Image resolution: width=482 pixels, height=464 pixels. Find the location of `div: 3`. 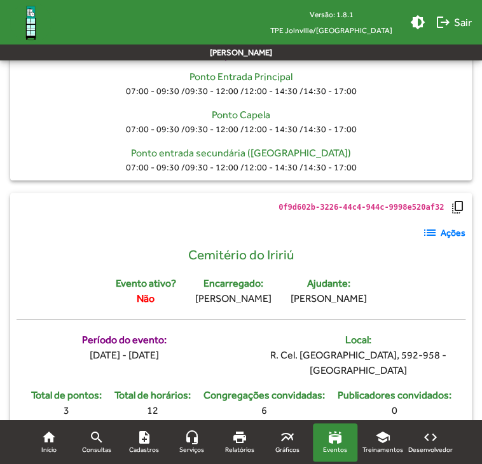

div: 3 is located at coordinates (66, 411).